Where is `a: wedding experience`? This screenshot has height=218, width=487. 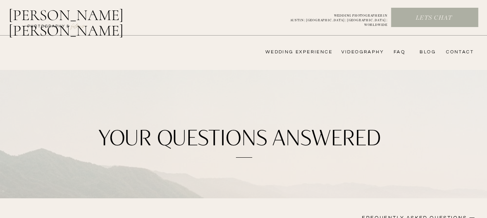
a: wedding experience is located at coordinates (293, 52).